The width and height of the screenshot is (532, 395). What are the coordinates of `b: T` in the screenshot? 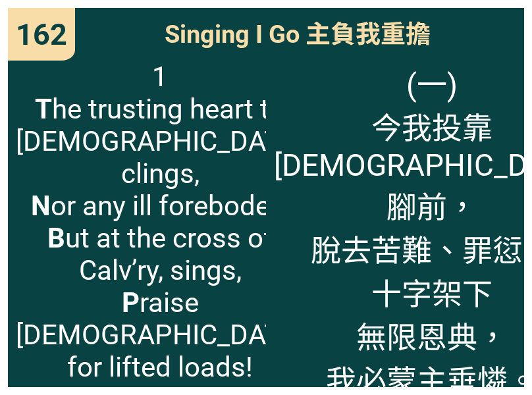 It's located at (44, 108).